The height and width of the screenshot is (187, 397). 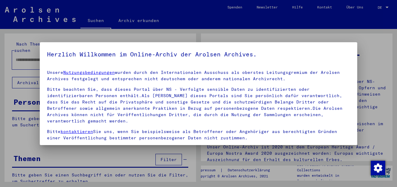 I want to click on img: Zustimmung ändern, so click(x=378, y=168).